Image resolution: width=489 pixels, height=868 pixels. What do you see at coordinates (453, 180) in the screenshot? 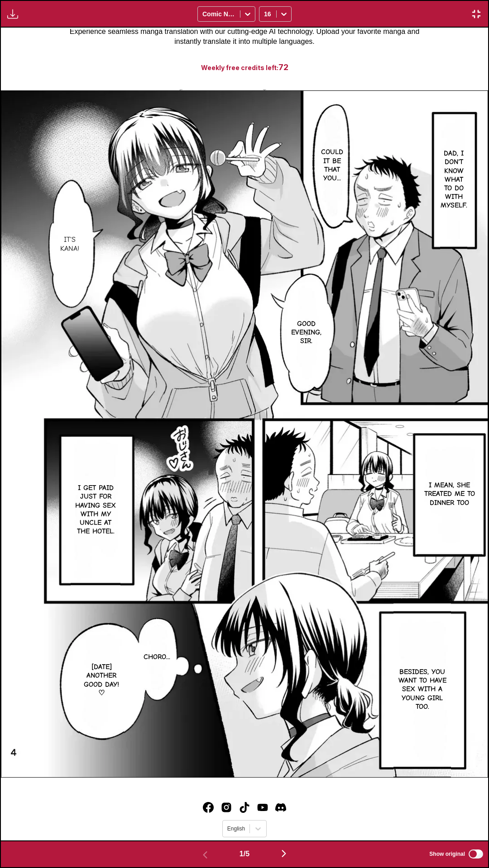
I see `p: Dad, I don't know what to do with myself.` at bounding box center [453, 180].